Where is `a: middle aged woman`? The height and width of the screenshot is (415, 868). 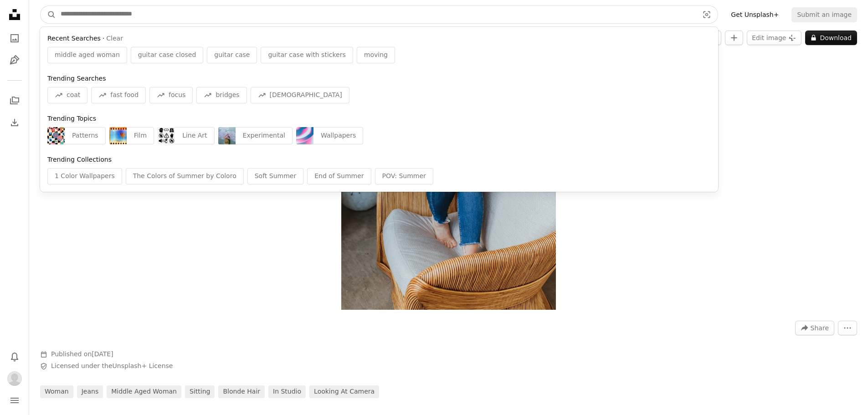
a: middle aged woman is located at coordinates (144, 392).